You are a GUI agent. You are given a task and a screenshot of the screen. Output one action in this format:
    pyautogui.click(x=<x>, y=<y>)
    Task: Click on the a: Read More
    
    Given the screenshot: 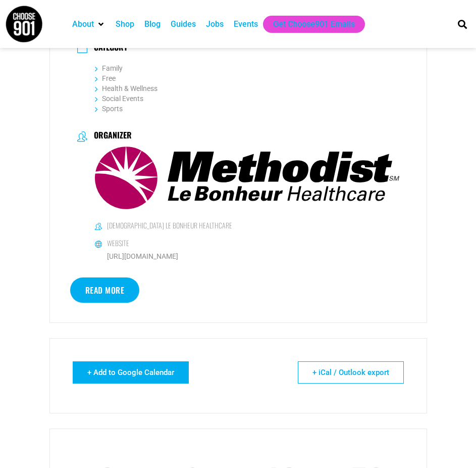 What is the action you would take?
    pyautogui.click(x=105, y=290)
    